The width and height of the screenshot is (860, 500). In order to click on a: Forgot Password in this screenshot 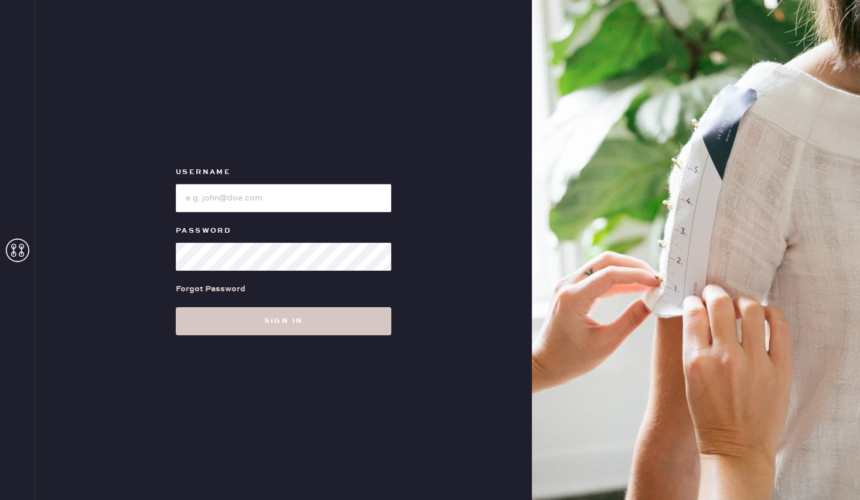, I will do `click(210, 289)`.